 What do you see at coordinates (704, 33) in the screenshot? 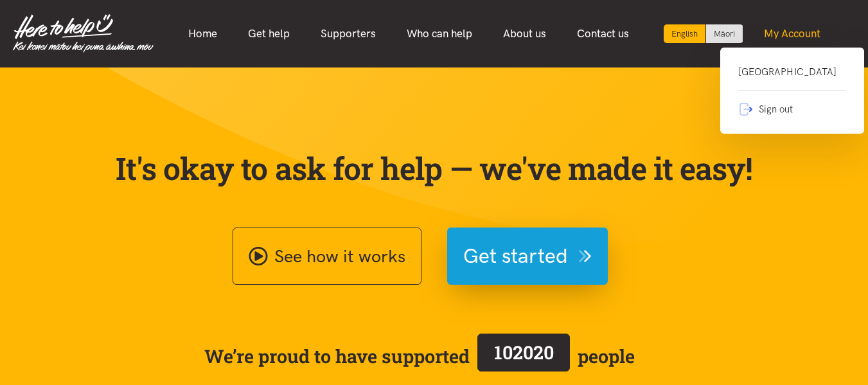
I see `div: Language toggle` at bounding box center [704, 33].